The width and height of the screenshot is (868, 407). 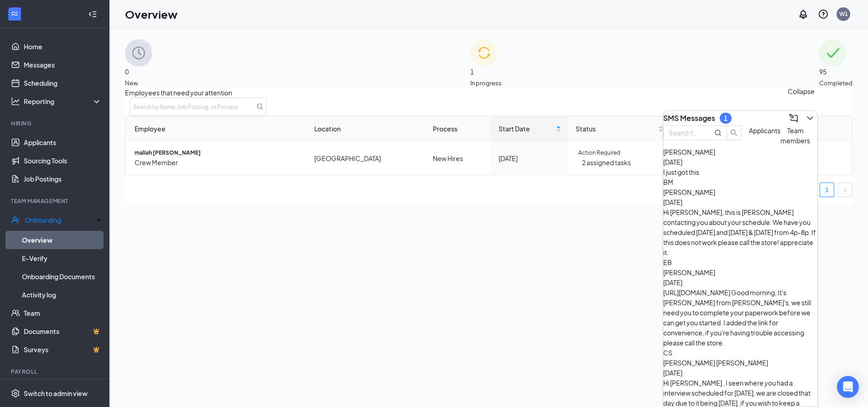 What do you see at coordinates (62, 65) in the screenshot?
I see `a: Messages` at bounding box center [62, 65].